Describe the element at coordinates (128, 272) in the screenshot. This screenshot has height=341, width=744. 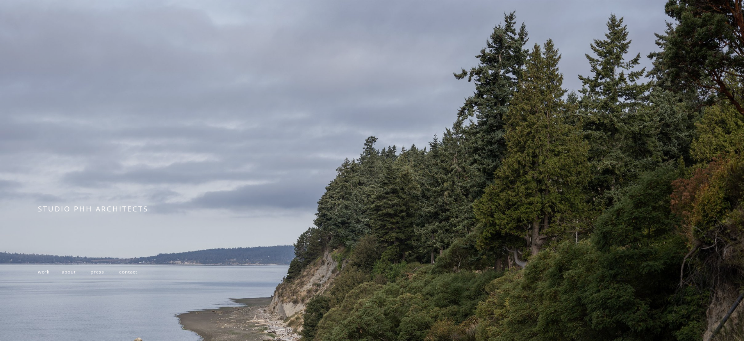
I see `span: contact` at that location.